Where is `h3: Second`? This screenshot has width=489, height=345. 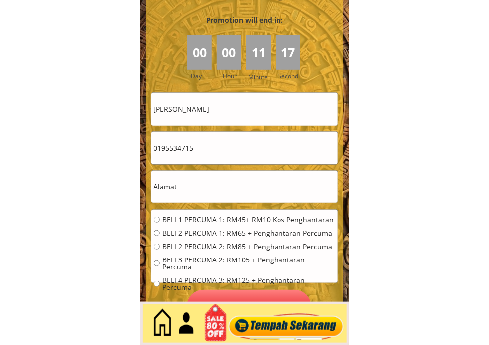
h3: Second is located at coordinates (291, 76).